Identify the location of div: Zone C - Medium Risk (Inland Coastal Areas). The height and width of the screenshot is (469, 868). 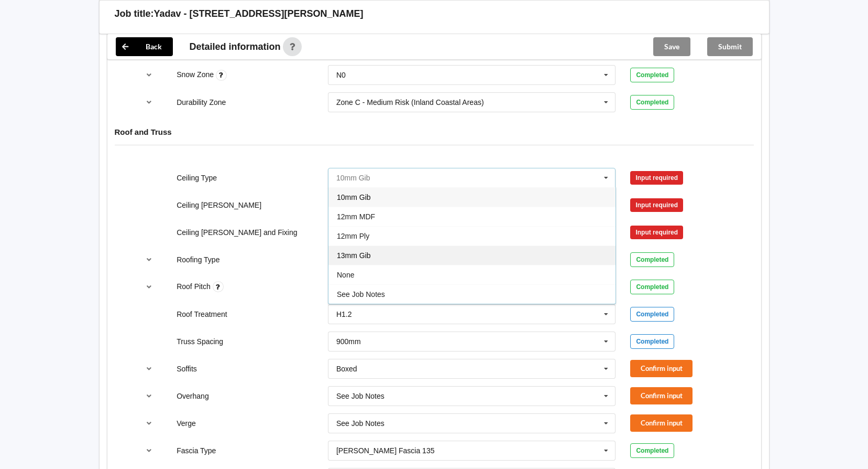
(410, 103).